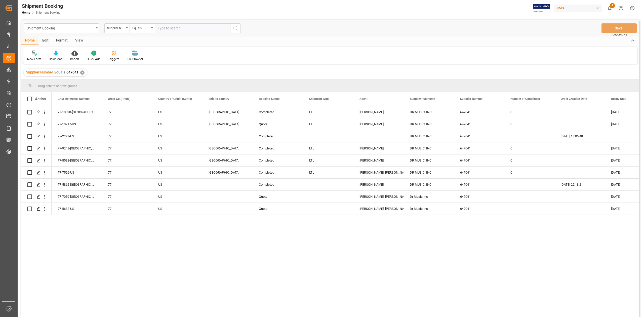 This screenshot has height=317, width=644. What do you see at coordinates (429, 209) in the screenshot?
I see `div: Dr Music Inc` at bounding box center [429, 209].